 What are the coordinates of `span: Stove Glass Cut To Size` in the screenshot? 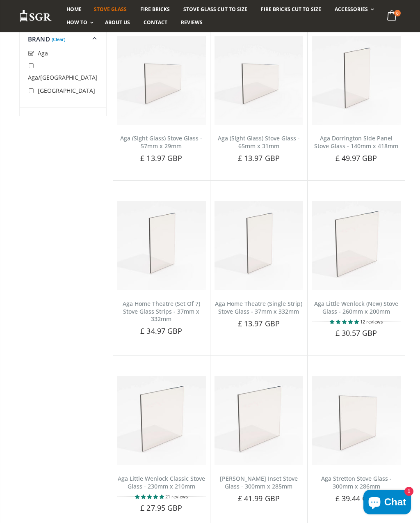 It's located at (215, 9).